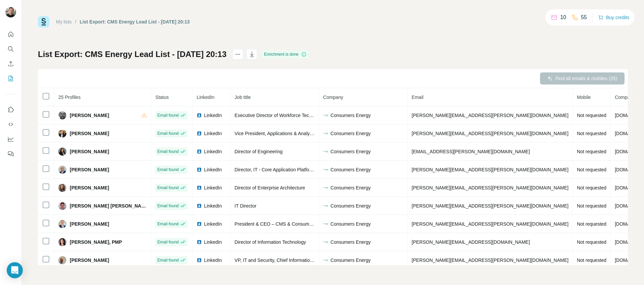 The height and width of the screenshot is (285, 644). Describe the element at coordinates (70, 97) in the screenshot. I see `span: 25 Profiles` at that location.